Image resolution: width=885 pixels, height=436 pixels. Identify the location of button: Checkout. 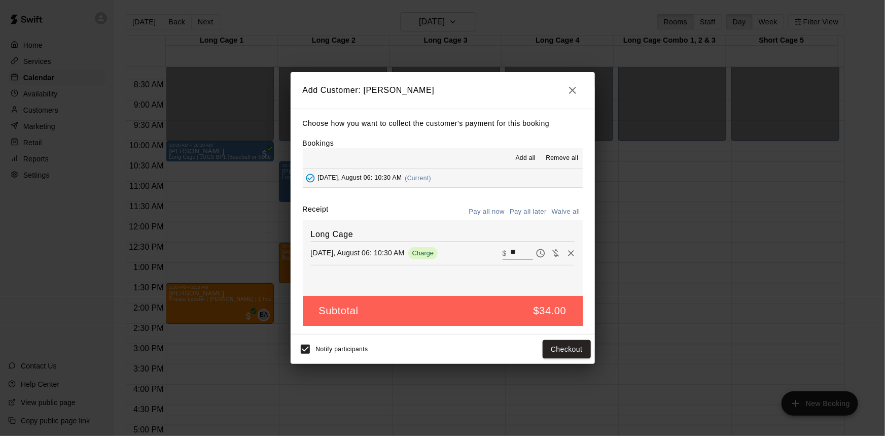
(566, 349).